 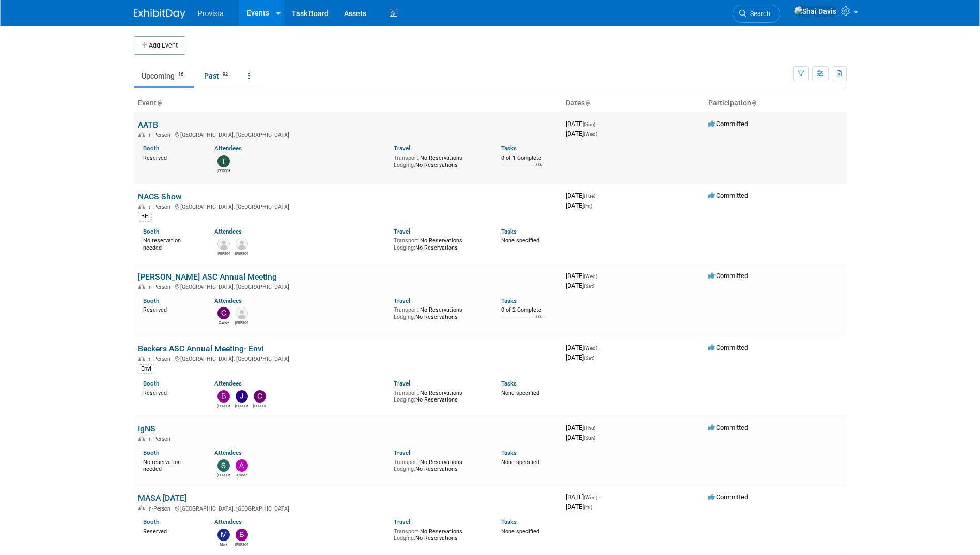 I want to click on a: NACS Show, so click(x=160, y=196).